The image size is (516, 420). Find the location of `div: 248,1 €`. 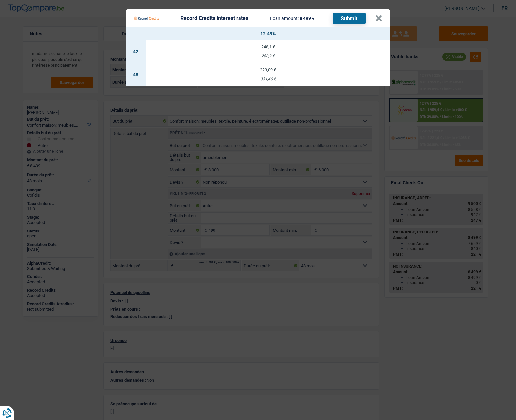

div: 248,1 € is located at coordinates (268, 46).